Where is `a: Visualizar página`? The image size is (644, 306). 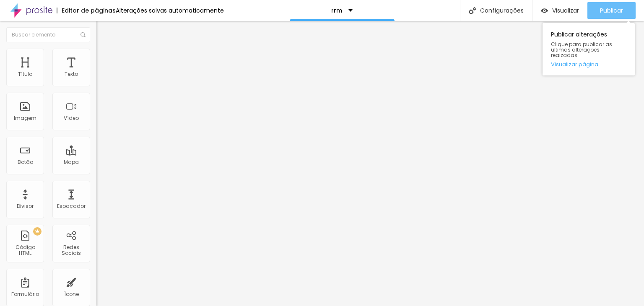
a: Visualizar página is located at coordinates (588, 64).